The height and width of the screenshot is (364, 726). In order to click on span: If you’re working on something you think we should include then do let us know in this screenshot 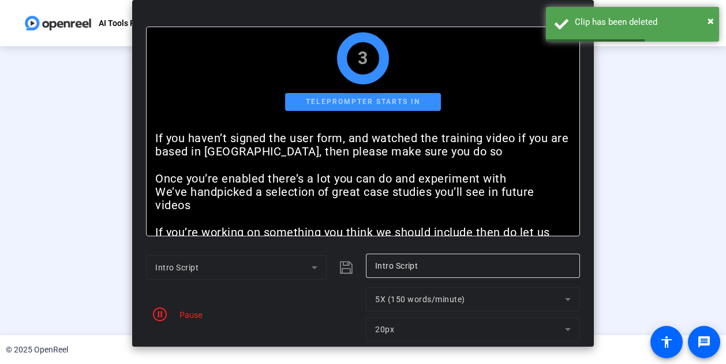, I will do `click(354, 238)`.